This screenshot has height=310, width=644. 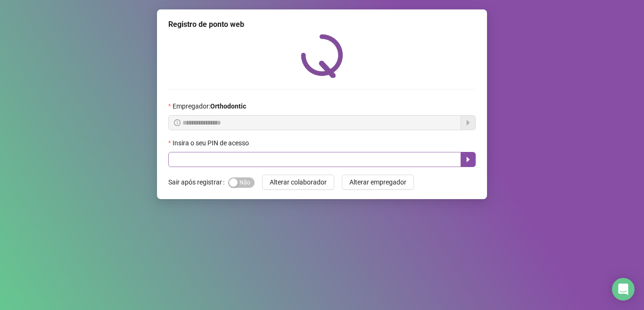 I want to click on div: Registro de ponto web, so click(x=322, y=24).